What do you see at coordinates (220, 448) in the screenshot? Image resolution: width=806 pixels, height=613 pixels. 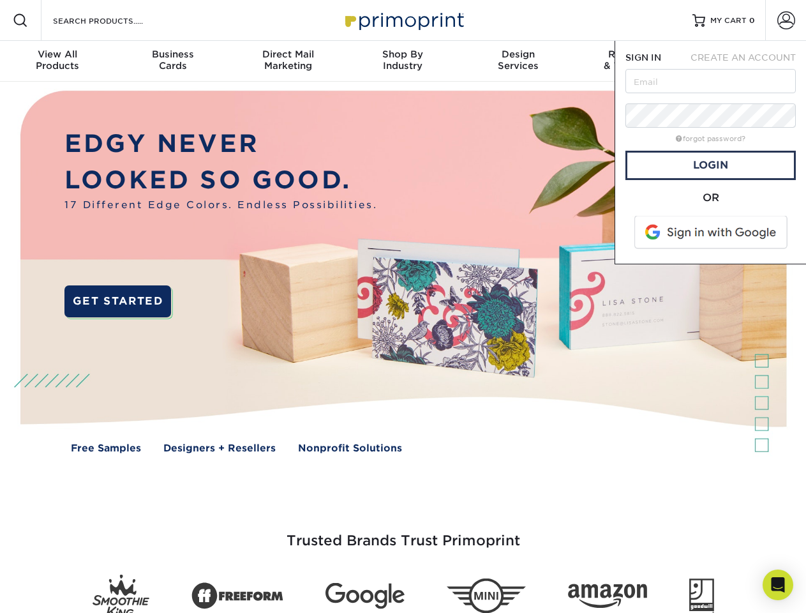 I see `a: Designers + Resellers` at bounding box center [220, 448].